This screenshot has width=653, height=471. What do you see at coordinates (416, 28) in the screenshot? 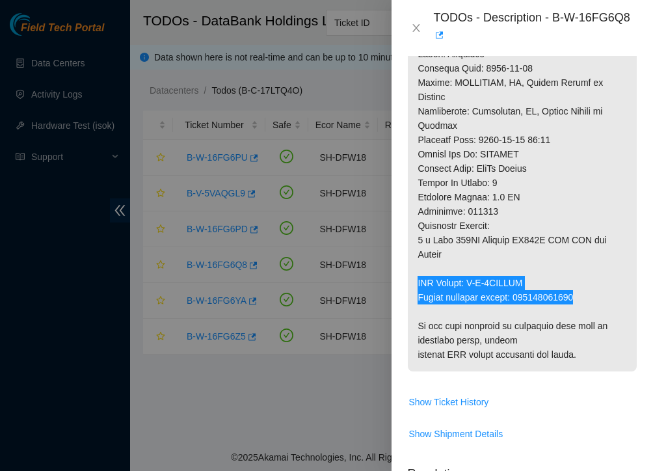
I see `span: close` at bounding box center [416, 28].